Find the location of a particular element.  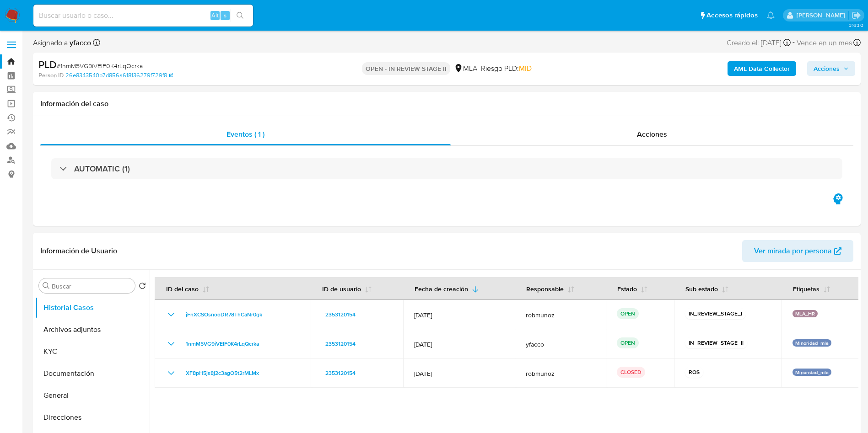

span: Eventos ( 1 ) is located at coordinates (245, 134).